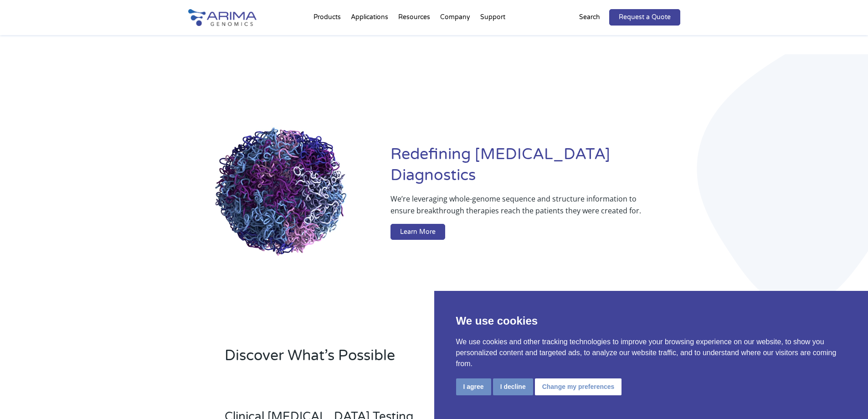  I want to click on a: Request a Quote, so click(645, 18).